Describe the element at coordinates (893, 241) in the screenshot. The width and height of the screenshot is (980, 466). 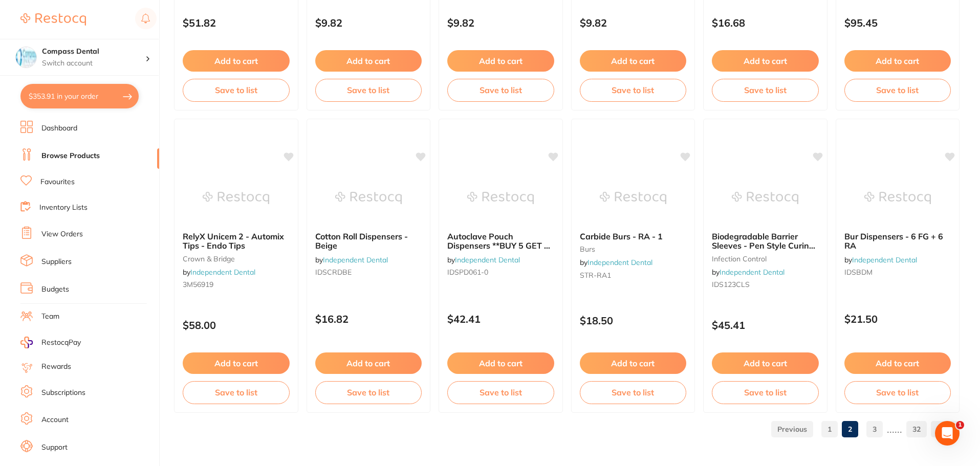
I see `span: Bur Dispensers - 6 FG + 6 RA` at that location.